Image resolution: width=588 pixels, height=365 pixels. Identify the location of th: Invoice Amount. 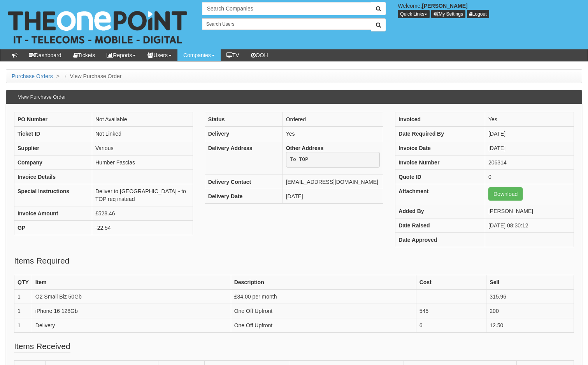
(53, 214).